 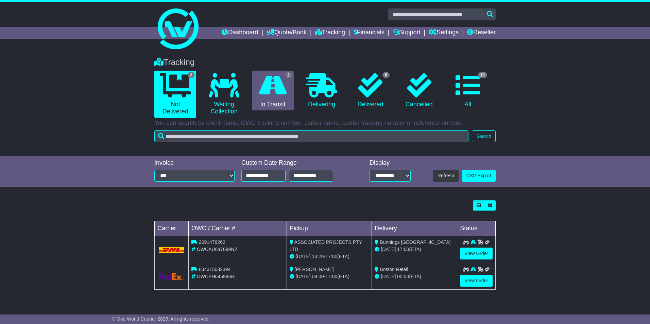 What do you see at coordinates (330, 33) in the screenshot?
I see `a: Tracking` at bounding box center [330, 33].